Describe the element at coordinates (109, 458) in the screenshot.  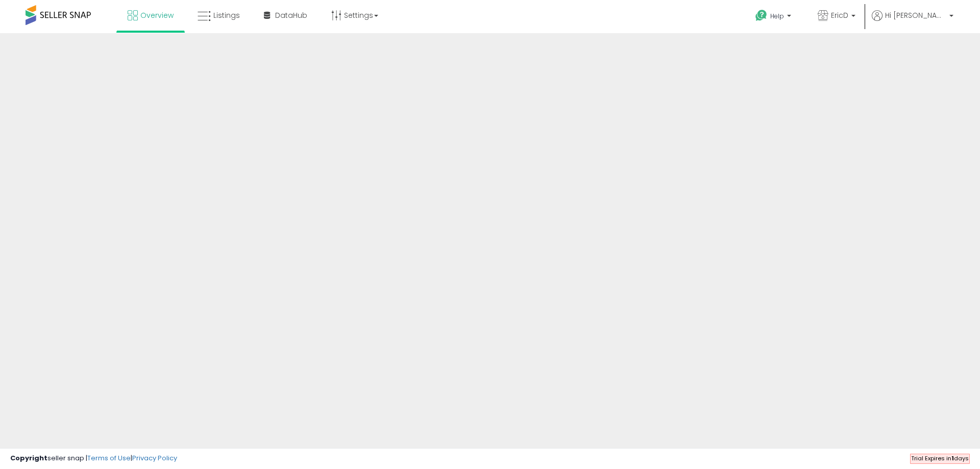
I see `a: Terms of Use` at that location.